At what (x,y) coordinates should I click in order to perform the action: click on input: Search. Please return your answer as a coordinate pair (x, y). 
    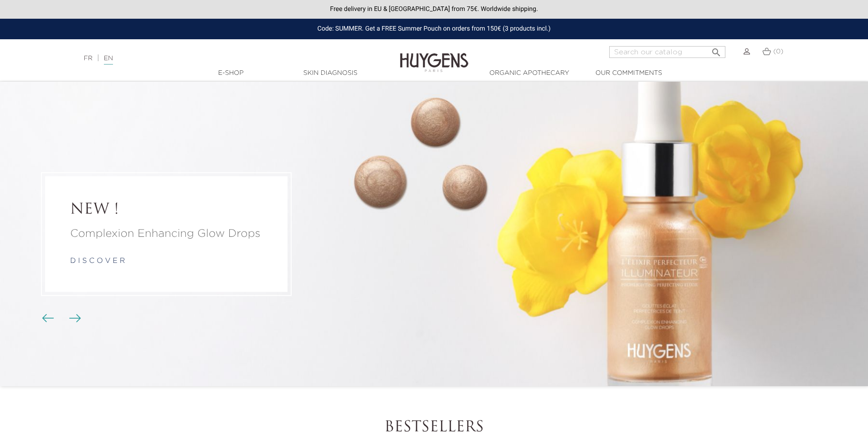
    Looking at the image, I should click on (667, 52).